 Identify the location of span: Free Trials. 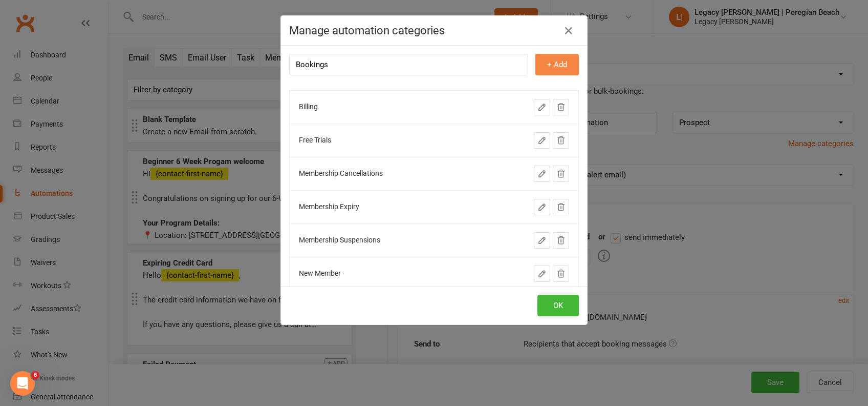
(315, 140).